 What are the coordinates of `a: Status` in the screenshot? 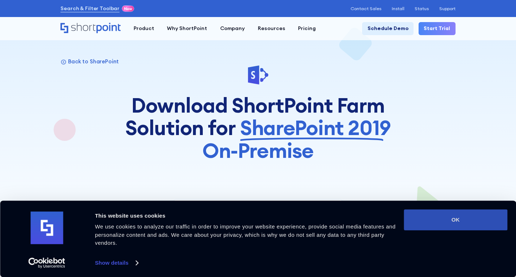 It's located at (422, 9).